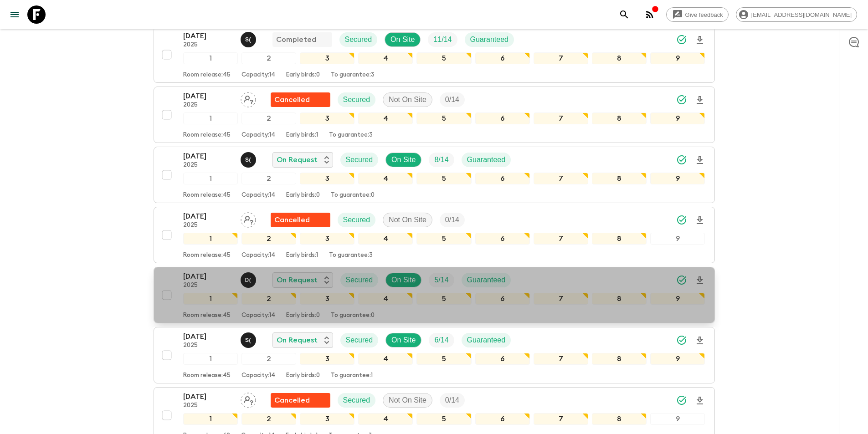 The height and width of the screenshot is (434, 868). I want to click on p: 6 / 14, so click(441, 340).